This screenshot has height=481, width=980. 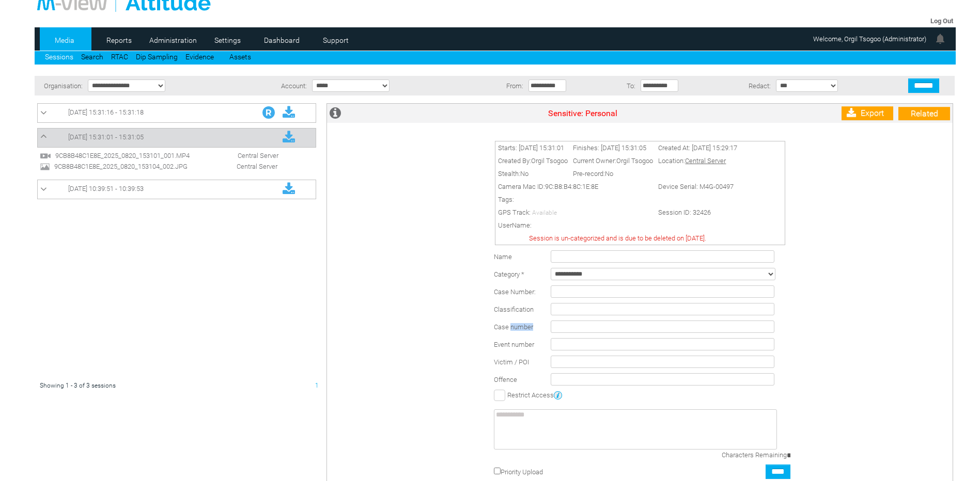 What do you see at coordinates (514, 344) in the screenshot?
I see `span: Event number` at bounding box center [514, 344].